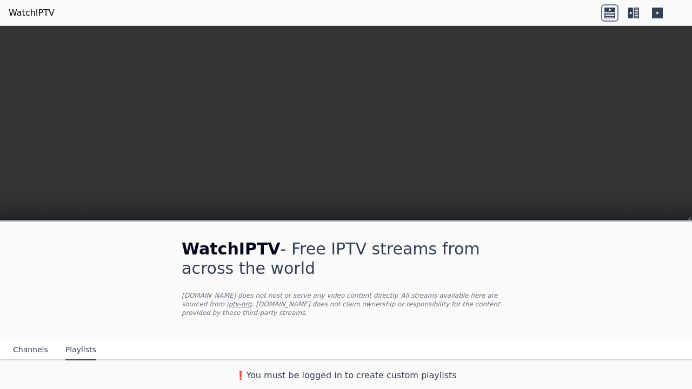 The width and height of the screenshot is (692, 389). What do you see at coordinates (346, 376) in the screenshot?
I see `h3: ❗️You must be logged in to create custom playlists` at bounding box center [346, 376].